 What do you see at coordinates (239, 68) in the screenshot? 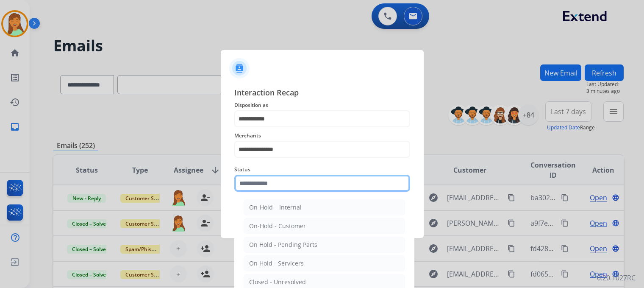
I see `img: contactIcon` at bounding box center [239, 68].